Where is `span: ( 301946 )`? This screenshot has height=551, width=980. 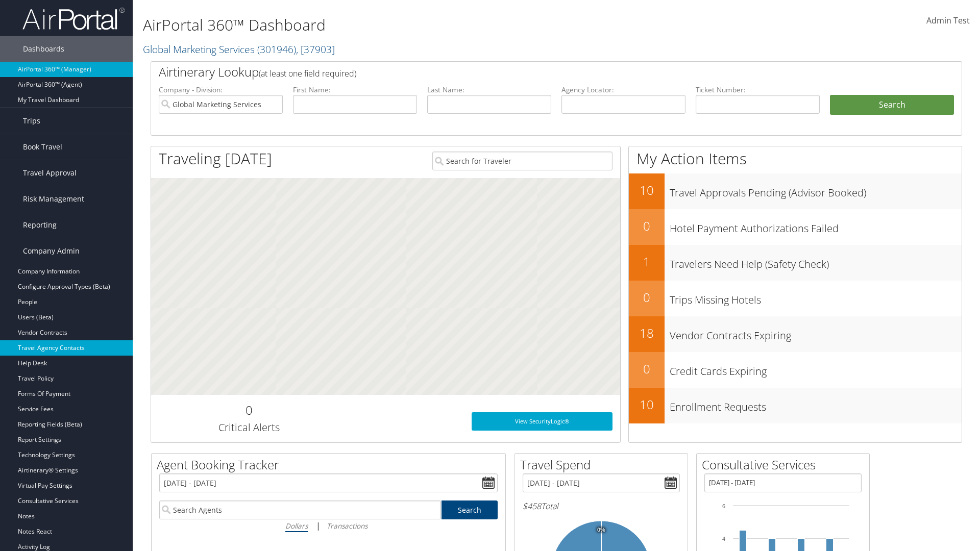
span: ( 301946 ) is located at coordinates (276, 49).